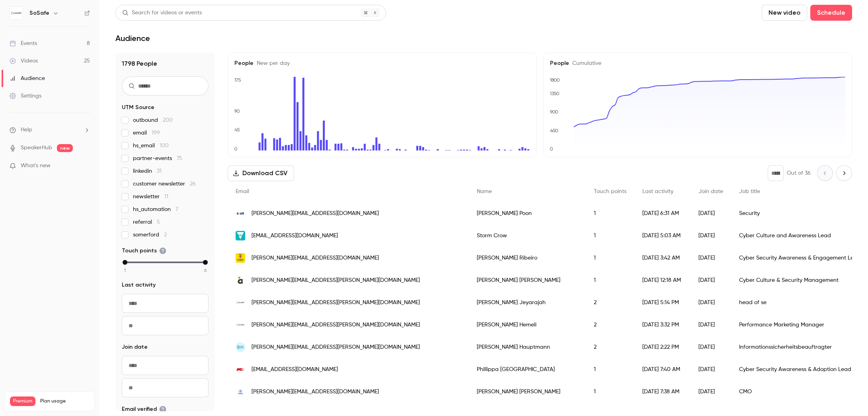 The image size is (868, 416). Describe the element at coordinates (527, 236) in the screenshot. I see `div: Storm Crow` at that location.